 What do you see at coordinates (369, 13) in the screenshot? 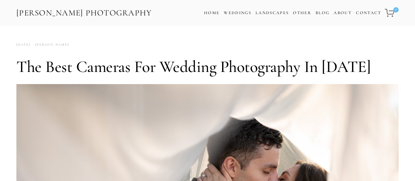
I see `a: Contact` at bounding box center [369, 13].